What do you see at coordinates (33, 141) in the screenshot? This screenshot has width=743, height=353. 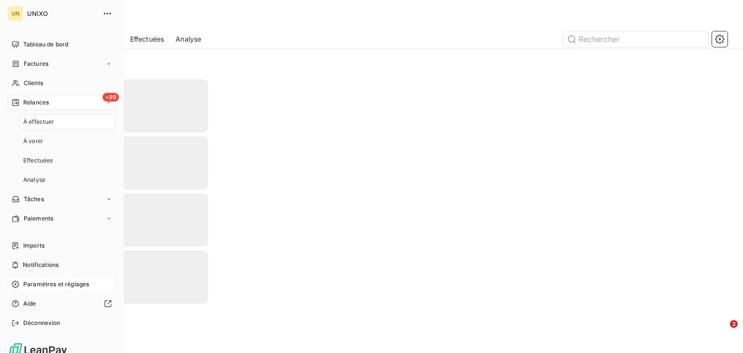 I see `span: À venir` at bounding box center [33, 141].